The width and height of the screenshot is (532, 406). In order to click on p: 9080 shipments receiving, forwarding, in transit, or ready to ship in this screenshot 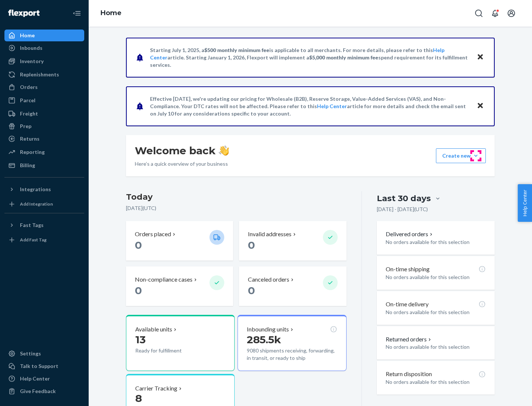, I will do `click(291, 354)`.